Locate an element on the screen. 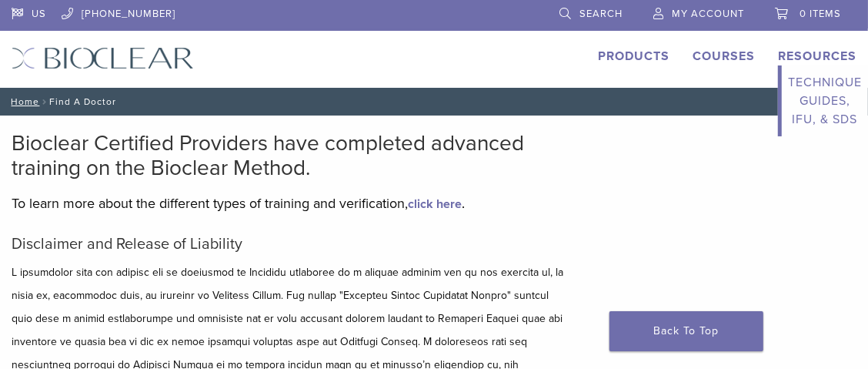  span: 0 items is located at coordinates (821, 14).